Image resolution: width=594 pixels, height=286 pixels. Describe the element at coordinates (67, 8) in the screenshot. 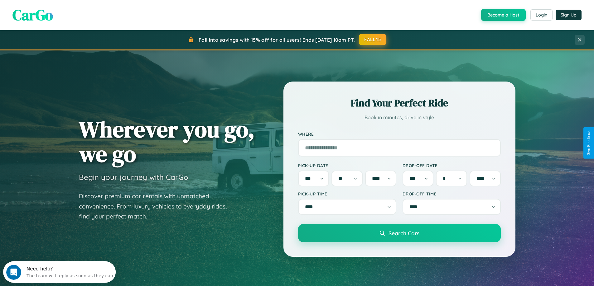

I see `div: Need help?` at that location.